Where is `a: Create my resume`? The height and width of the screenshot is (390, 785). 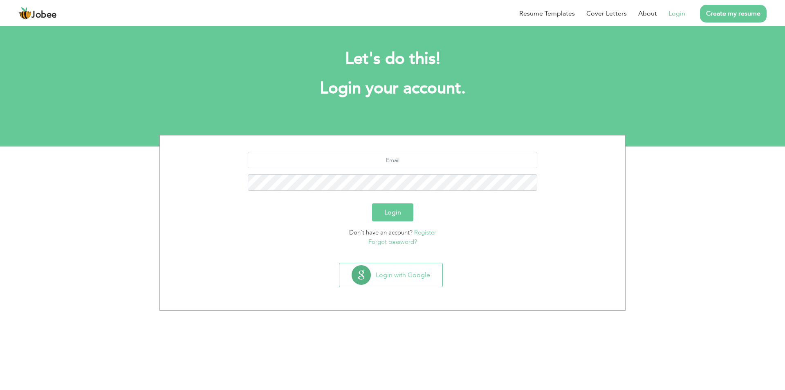 a: Create my resume is located at coordinates (733, 13).